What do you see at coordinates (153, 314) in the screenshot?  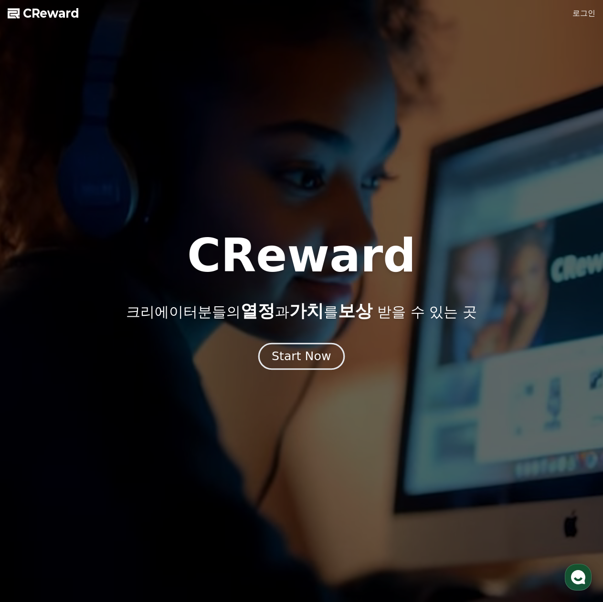 I see `a: 설정` at bounding box center [153, 314].